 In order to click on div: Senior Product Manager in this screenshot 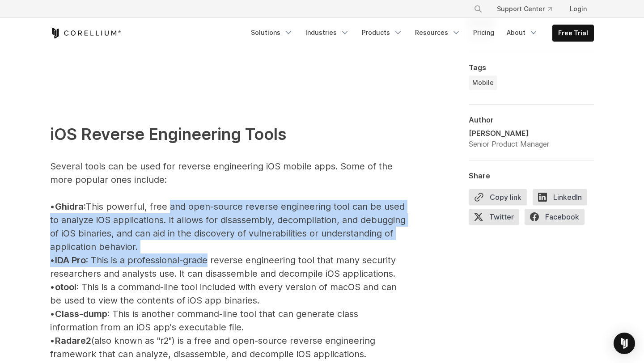, I will do `click(509, 144)`.